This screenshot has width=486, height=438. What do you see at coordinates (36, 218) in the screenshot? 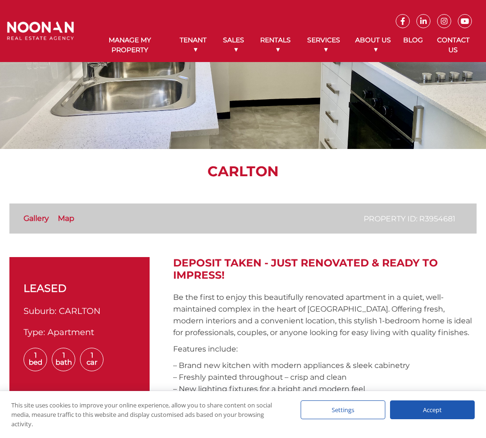
I see `a: Gallery` at bounding box center [36, 218].